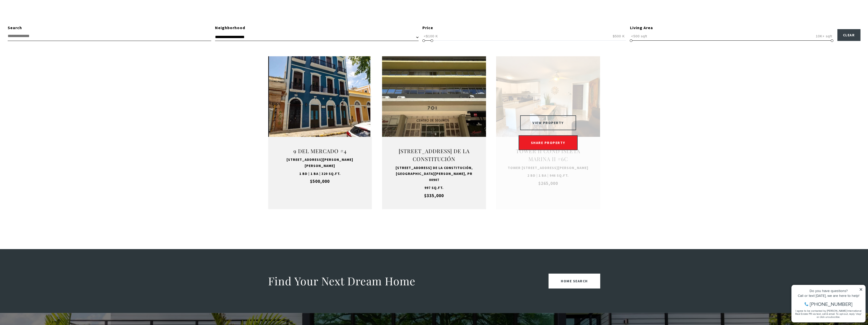  What do you see at coordinates (342, 281) in the screenshot?
I see `h2: Find Your Next Dream Home` at bounding box center [342, 281].